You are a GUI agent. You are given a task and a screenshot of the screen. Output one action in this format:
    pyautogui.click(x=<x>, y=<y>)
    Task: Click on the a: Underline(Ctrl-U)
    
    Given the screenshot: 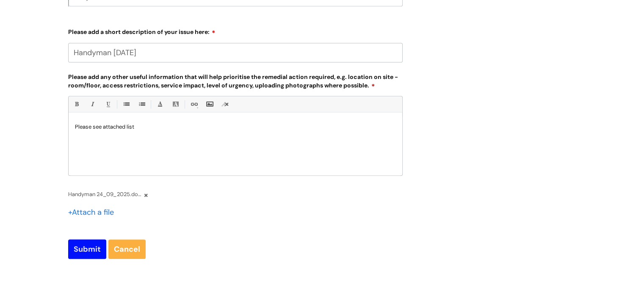 What is the action you would take?
    pyautogui.click(x=107, y=104)
    